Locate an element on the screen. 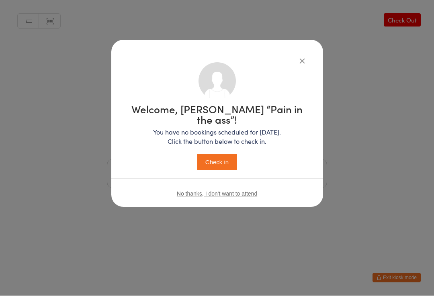  button: Check in is located at coordinates (217, 162).